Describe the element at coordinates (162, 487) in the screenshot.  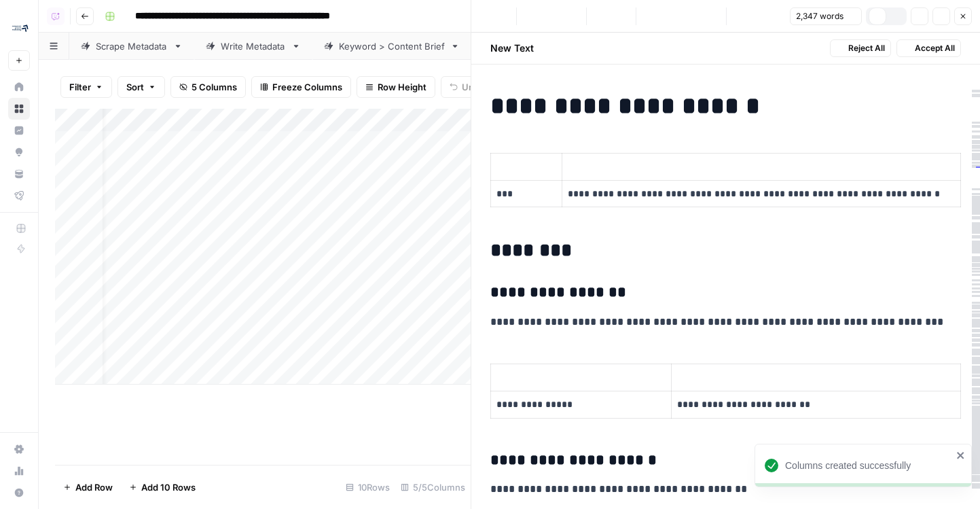
I see `button: Add 10 Rows` at that location.